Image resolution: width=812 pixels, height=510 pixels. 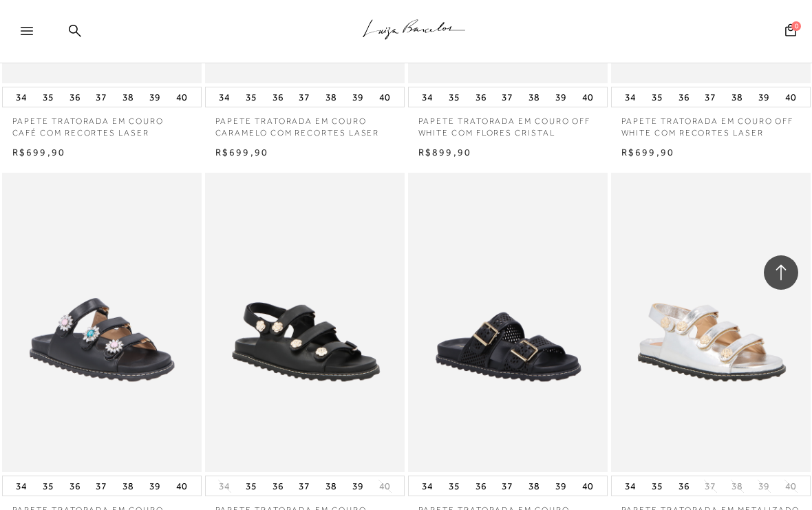 I want to click on a: PAPETE TRATORADA EM COURO CARAMELO COM RECORTES LASER, so click(x=304, y=123).